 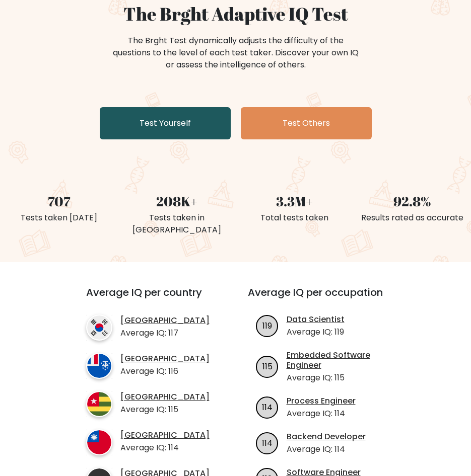 I want to click on div: Total tests taken, so click(x=295, y=218).